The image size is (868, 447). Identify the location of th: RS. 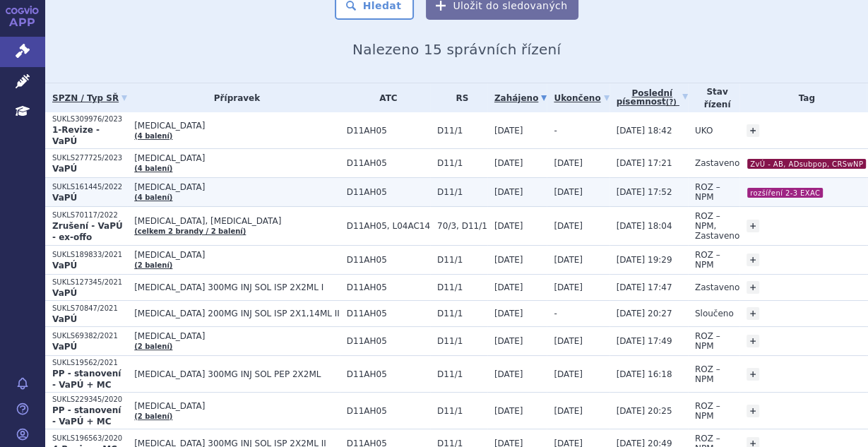
(458, 97).